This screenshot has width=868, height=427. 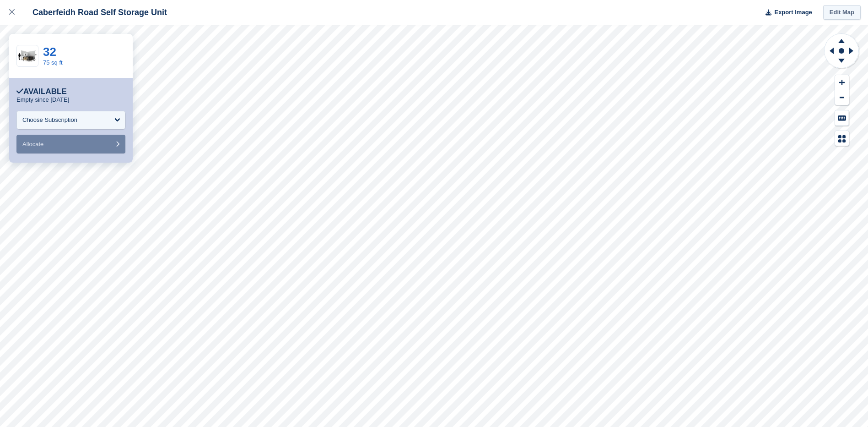 I want to click on span: Allocate, so click(x=33, y=144).